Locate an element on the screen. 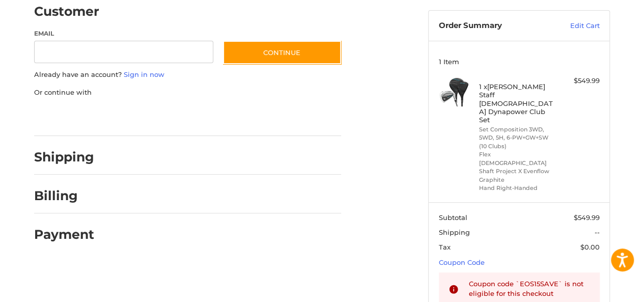 The image size is (644, 302). h2: Billing is located at coordinates (64, 196).